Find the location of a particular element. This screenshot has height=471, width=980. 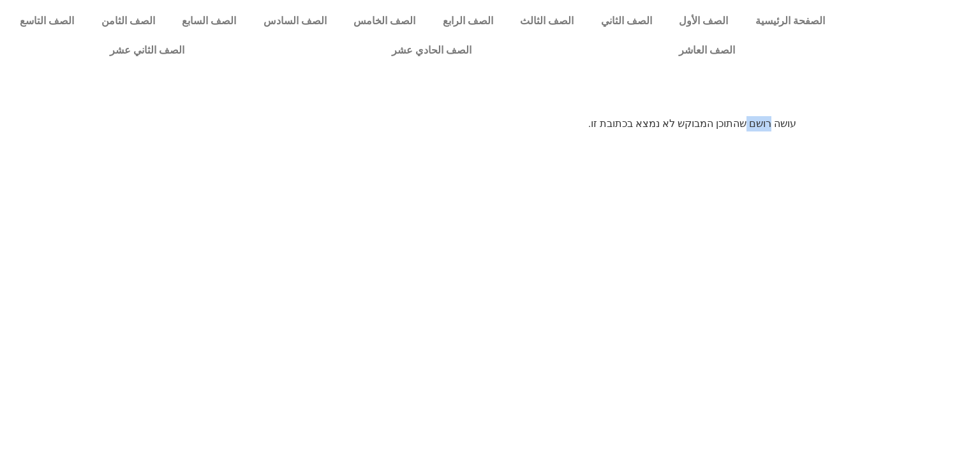

a: الصف الثامن is located at coordinates (128, 21).